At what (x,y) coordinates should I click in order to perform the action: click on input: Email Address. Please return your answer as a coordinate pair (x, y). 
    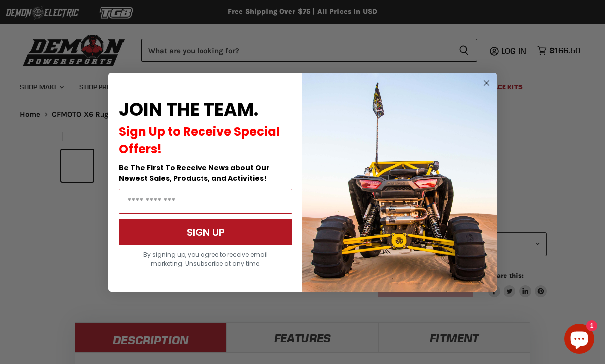
    Looking at the image, I should click on (206, 201).